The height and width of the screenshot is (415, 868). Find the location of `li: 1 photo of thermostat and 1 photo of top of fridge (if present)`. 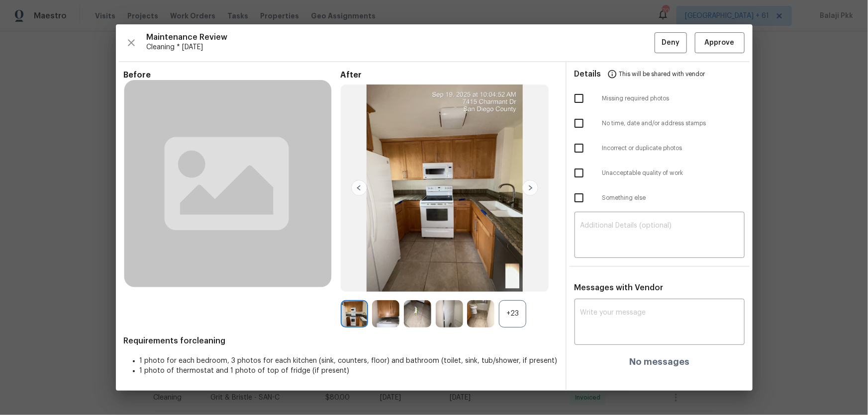

li: 1 photo of thermostat and 1 photo of top of fridge (if present) is located at coordinates (349, 371).